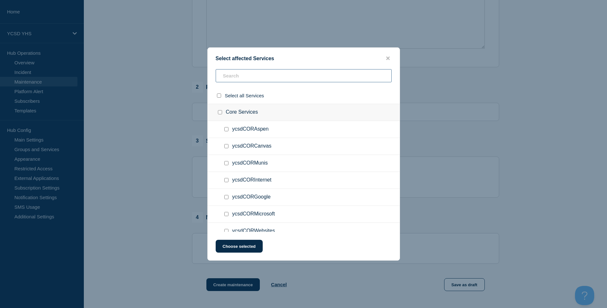  What do you see at coordinates (226, 146) in the screenshot?
I see `input: ycsdCORCanvas checkbox` at bounding box center [226, 146].